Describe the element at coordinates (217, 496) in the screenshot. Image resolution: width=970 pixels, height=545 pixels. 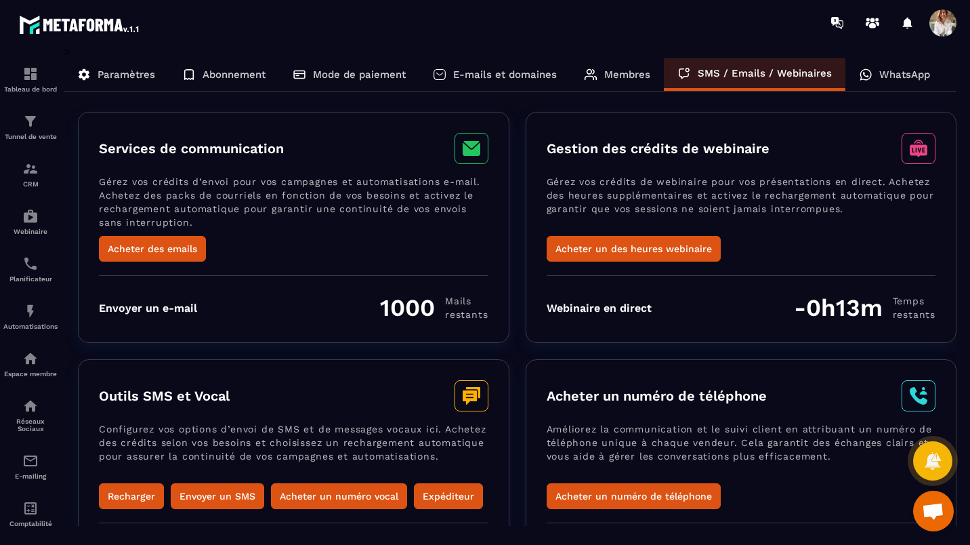
I see `button: Envoyer un SMS` at that location.